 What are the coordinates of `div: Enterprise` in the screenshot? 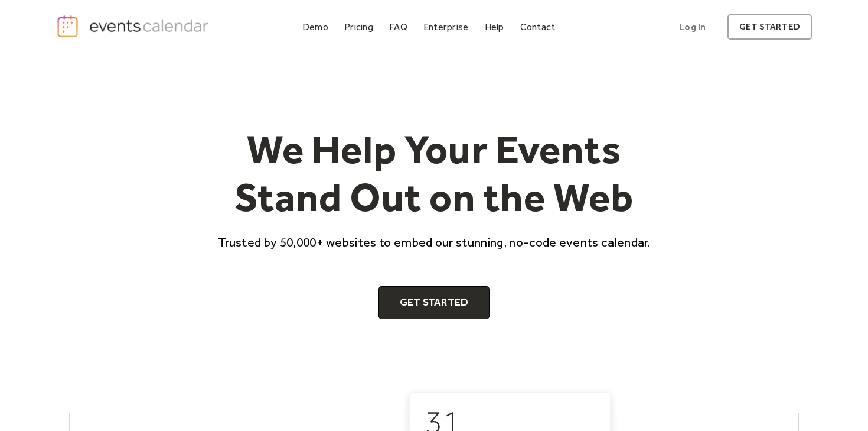 It's located at (446, 27).